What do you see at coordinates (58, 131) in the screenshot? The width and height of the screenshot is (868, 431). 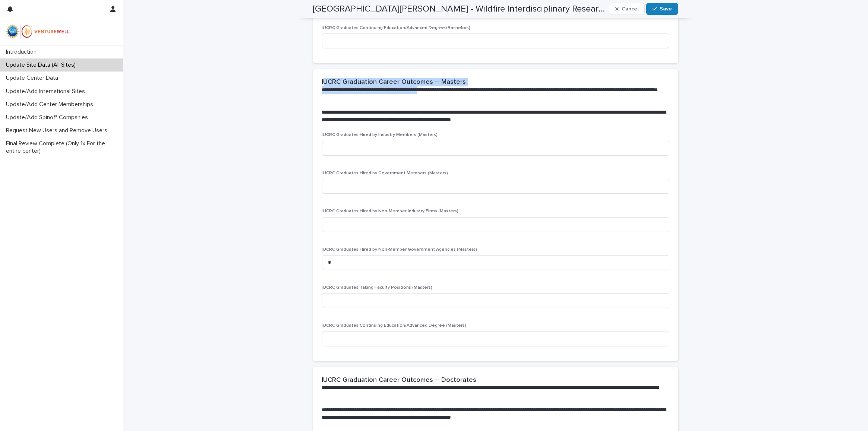 I see `p: Request New Users and Remove Users` at bounding box center [58, 131].